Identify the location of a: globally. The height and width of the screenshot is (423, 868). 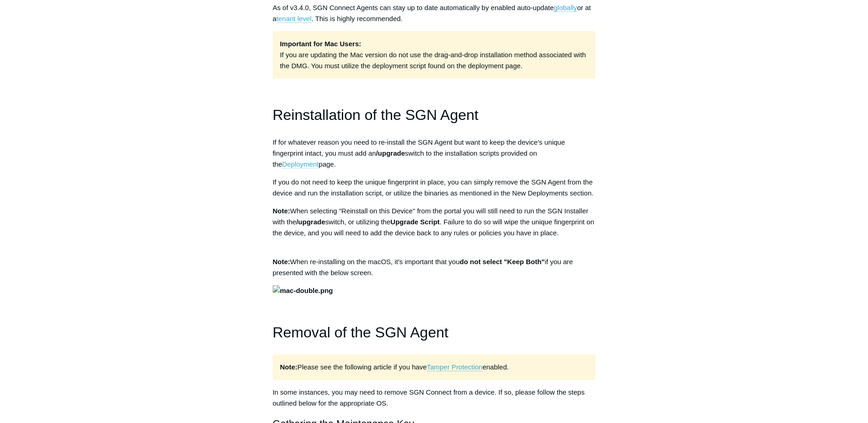
(565, 8).